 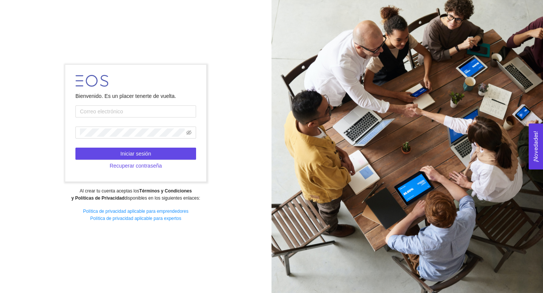 What do you see at coordinates (136, 212) in the screenshot?
I see `a: Política de privacidad aplicable para emprendedores` at bounding box center [136, 212].